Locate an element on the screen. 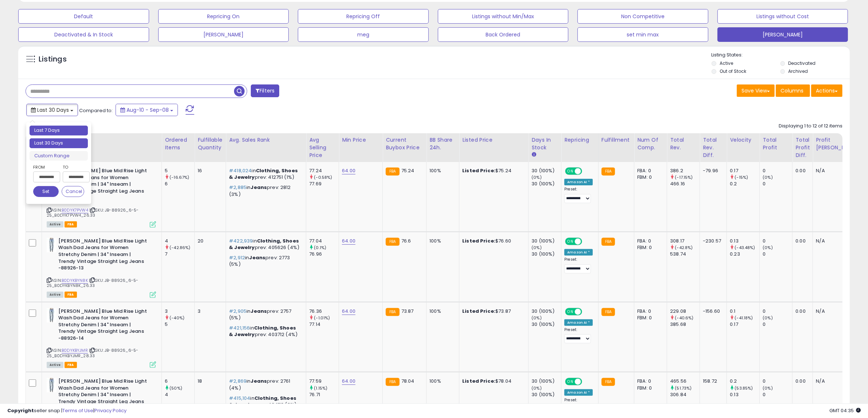 This screenshot has height=418, width=868. div: Days In Stock is located at coordinates (545, 144).